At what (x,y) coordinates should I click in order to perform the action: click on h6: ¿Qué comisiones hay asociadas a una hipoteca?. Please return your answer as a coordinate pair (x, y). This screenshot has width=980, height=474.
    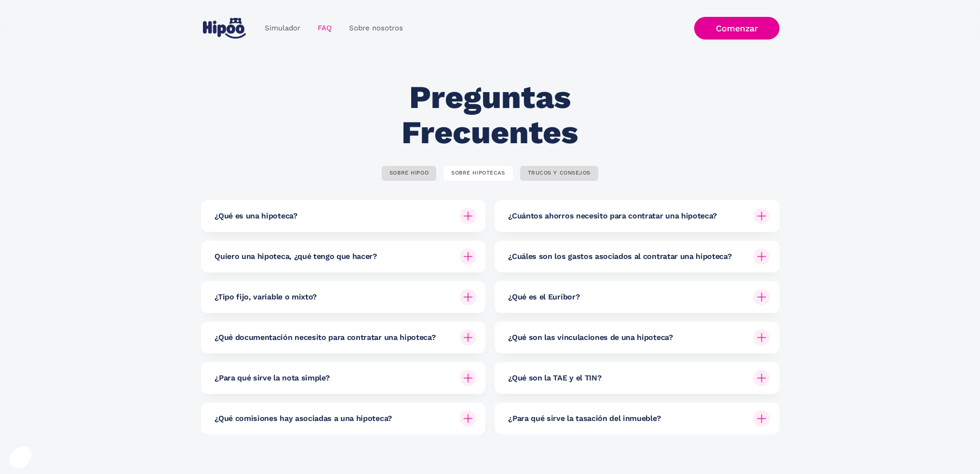
    Looking at the image, I should click on (303, 419).